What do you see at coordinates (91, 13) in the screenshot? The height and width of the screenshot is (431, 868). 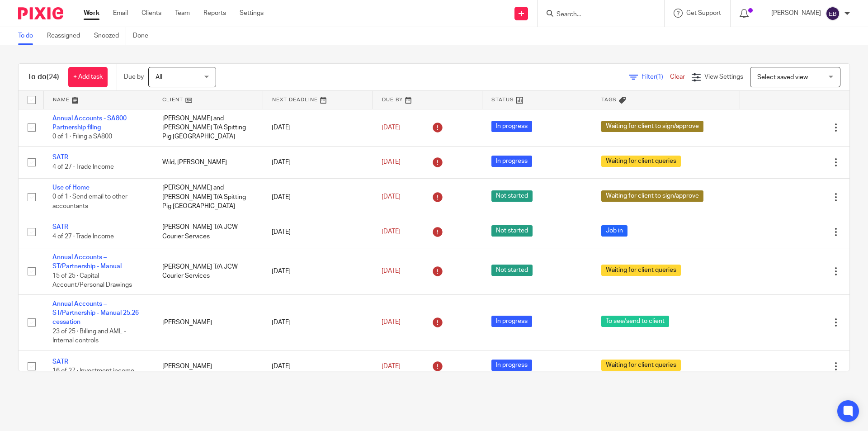 I see `a: Work` at bounding box center [91, 13].